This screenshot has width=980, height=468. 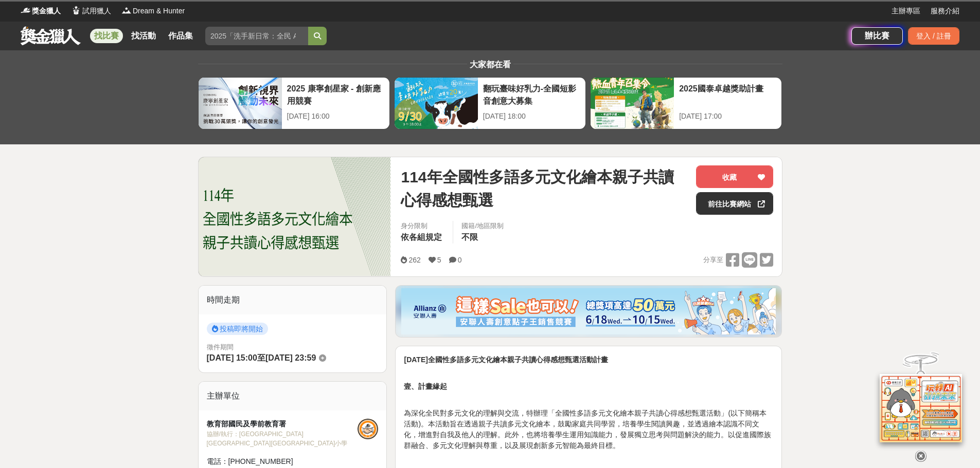 What do you see at coordinates (40, 11) in the screenshot?
I see `a: Logo獎金獵人` at bounding box center [40, 11].